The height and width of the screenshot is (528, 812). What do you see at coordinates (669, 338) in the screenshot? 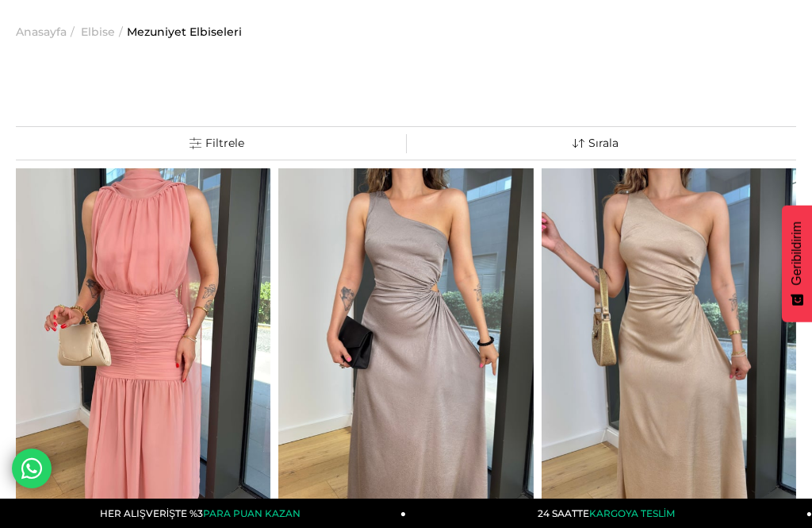
I see `img: Tek Omuz Askılı Drapeli Beli Pencere Detaylı Direlen Taş Kadın Elbise 25Y501` at bounding box center [669, 338].